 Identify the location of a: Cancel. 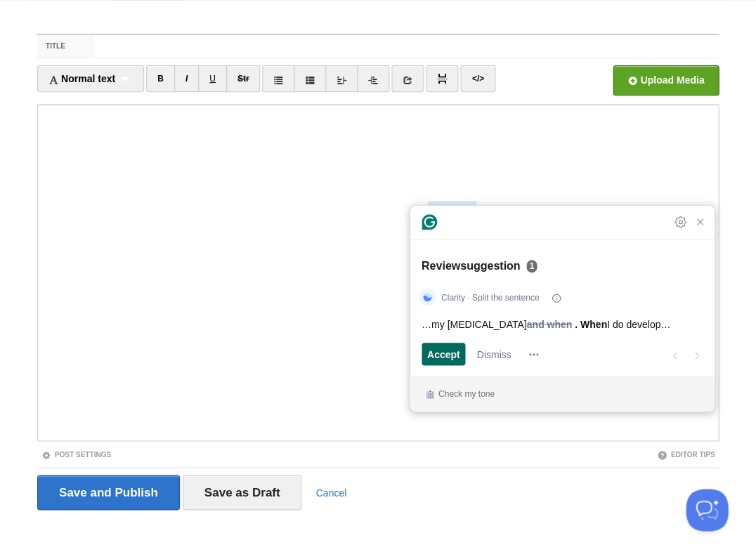
(331, 492).